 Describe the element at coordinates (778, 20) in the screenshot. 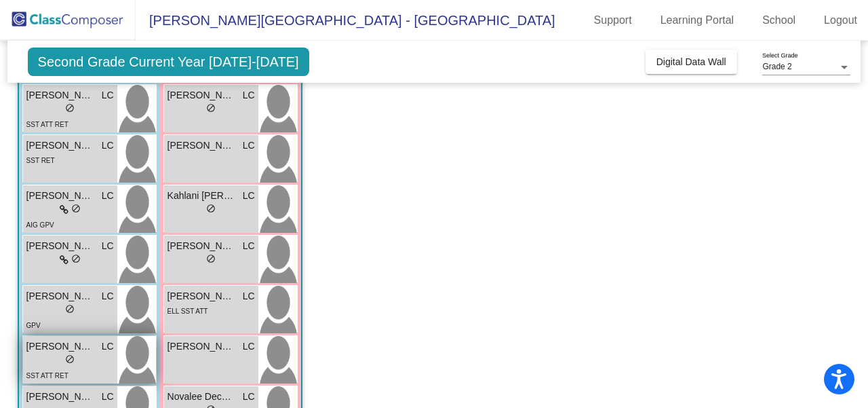

I see `a: School` at that location.